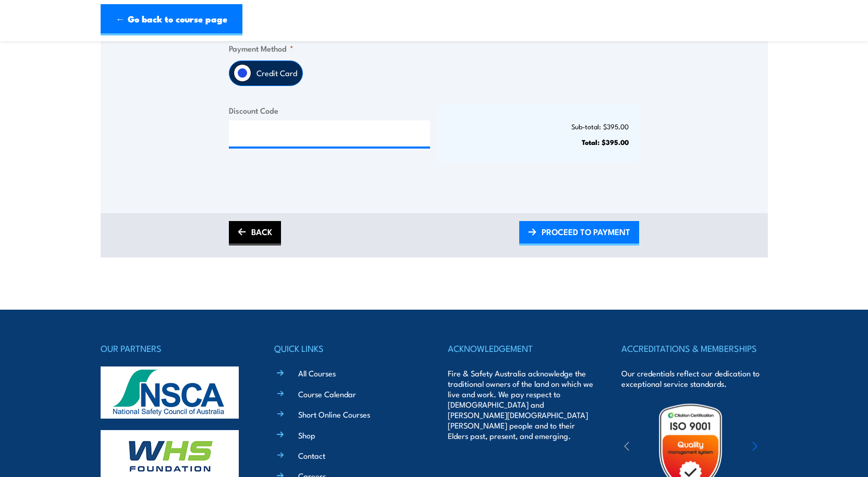 The height and width of the screenshot is (477, 868). I want to click on h4: ACKNOWLEDGEMENT, so click(521, 349).